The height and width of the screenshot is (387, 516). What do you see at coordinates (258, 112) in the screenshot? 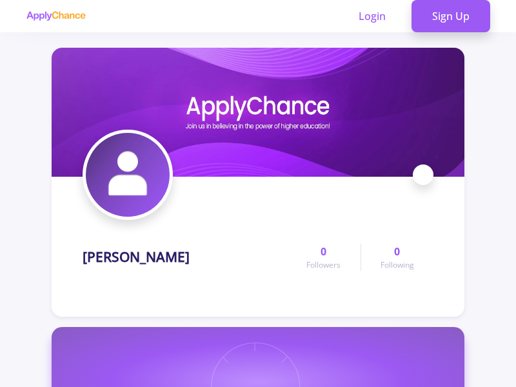
I see `img: moein farahicover image` at bounding box center [258, 112].